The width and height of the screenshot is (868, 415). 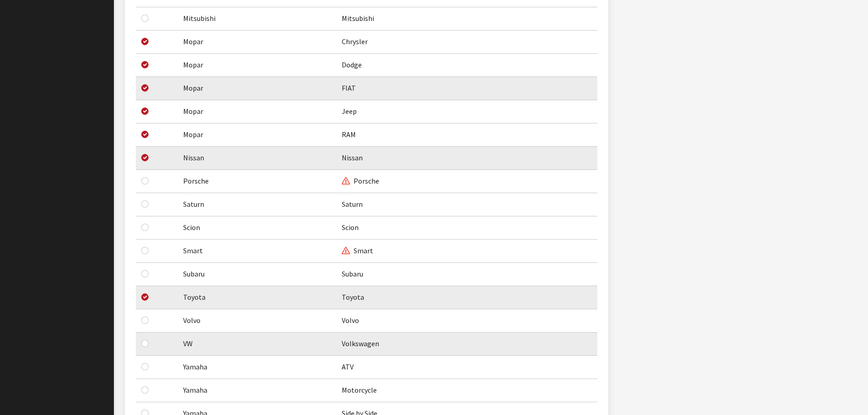 I want to click on td: Volvo, so click(x=257, y=321).